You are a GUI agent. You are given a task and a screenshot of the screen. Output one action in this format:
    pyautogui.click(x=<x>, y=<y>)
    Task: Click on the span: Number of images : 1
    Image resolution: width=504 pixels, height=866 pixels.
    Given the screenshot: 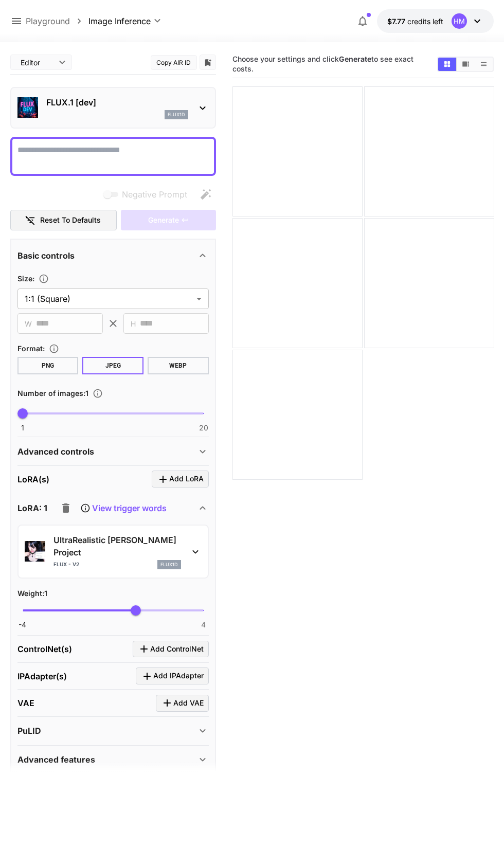 What is the action you would take?
    pyautogui.click(x=53, y=393)
    